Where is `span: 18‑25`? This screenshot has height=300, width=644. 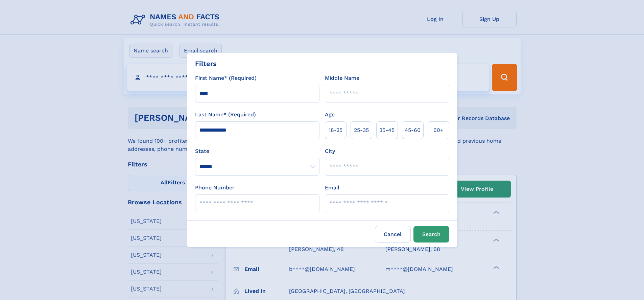
span: 18‑25 is located at coordinates (335, 130).